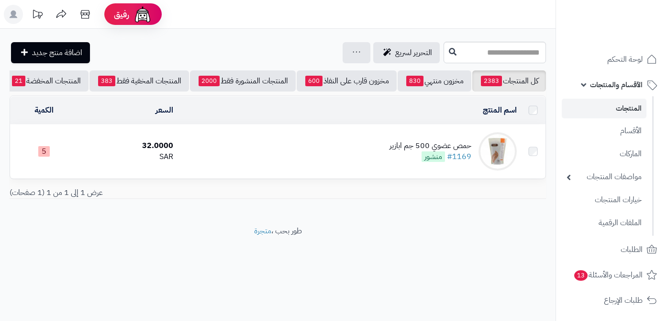 This screenshot has height=321, width=668. I want to click on span: لوحة التحكم, so click(625, 59).